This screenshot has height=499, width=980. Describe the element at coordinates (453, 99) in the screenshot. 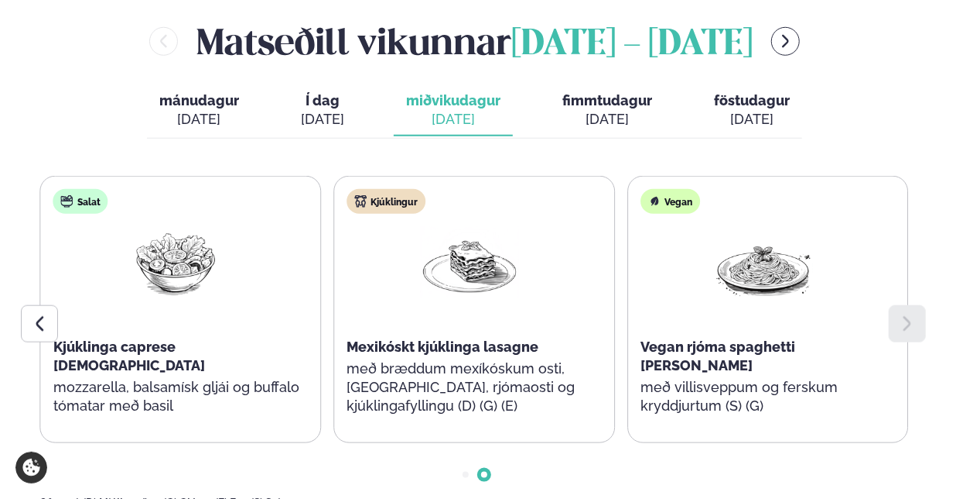

I see `span: miðvikudagur` at that location.